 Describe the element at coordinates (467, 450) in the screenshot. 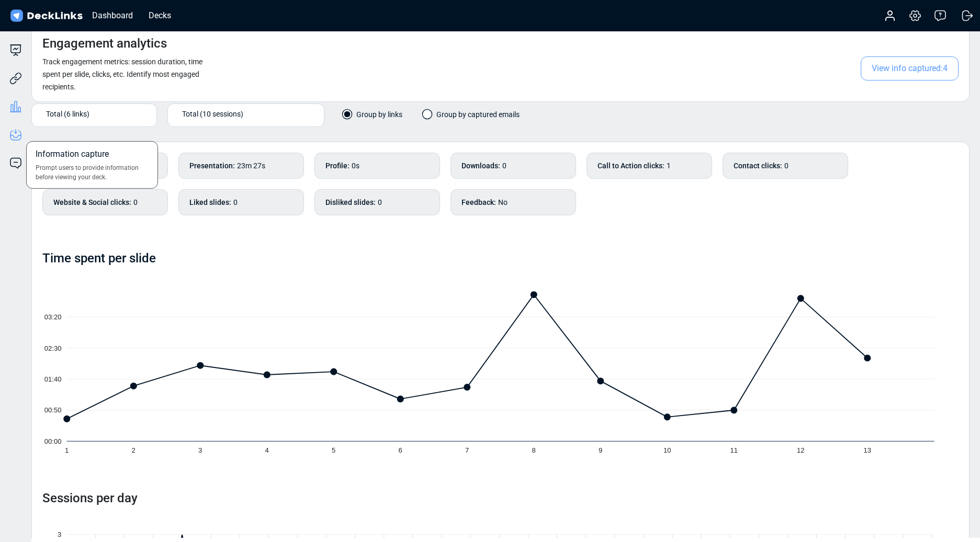

I see `tspan: 7` at that location.